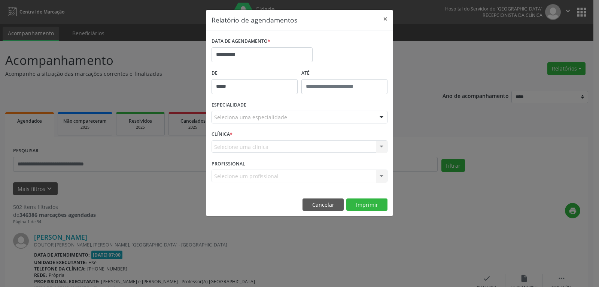 Image resolution: width=599 pixels, height=287 pixels. I want to click on label: DATA DE AGENDAMENTO, so click(241, 41).